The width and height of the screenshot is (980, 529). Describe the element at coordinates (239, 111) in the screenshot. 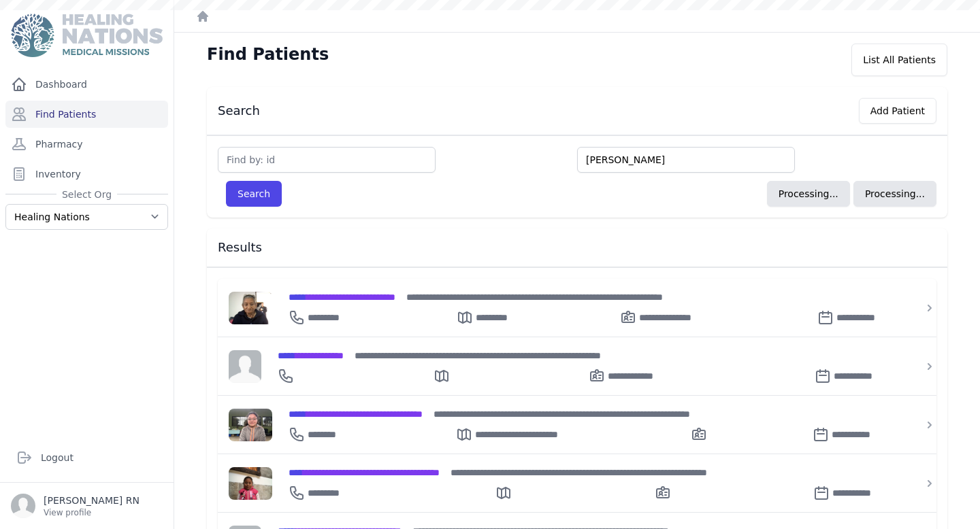

I see `h3: Search` at that location.